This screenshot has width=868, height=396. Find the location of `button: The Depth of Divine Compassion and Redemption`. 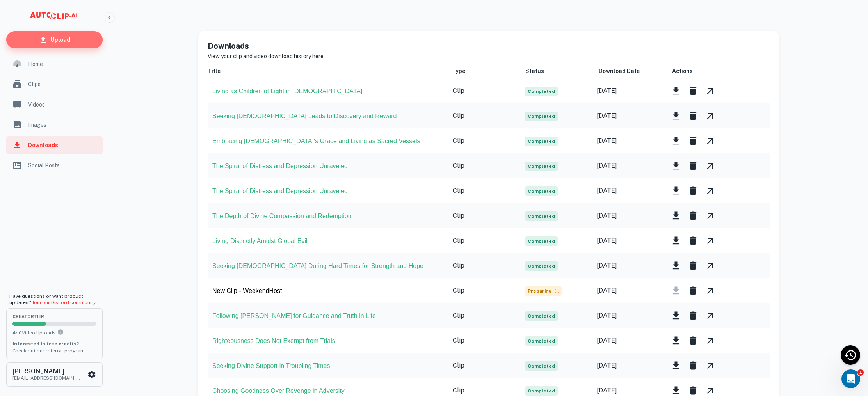

button: The Depth of Divine Compassion and Redemption is located at coordinates (282, 216).